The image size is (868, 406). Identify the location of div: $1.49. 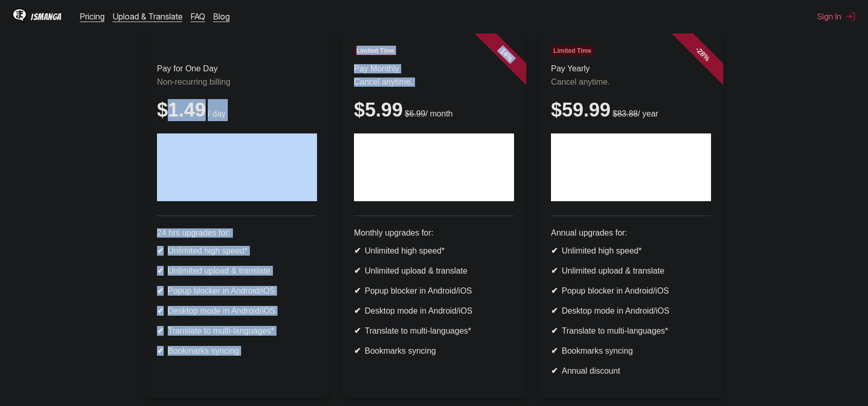
(237, 110).